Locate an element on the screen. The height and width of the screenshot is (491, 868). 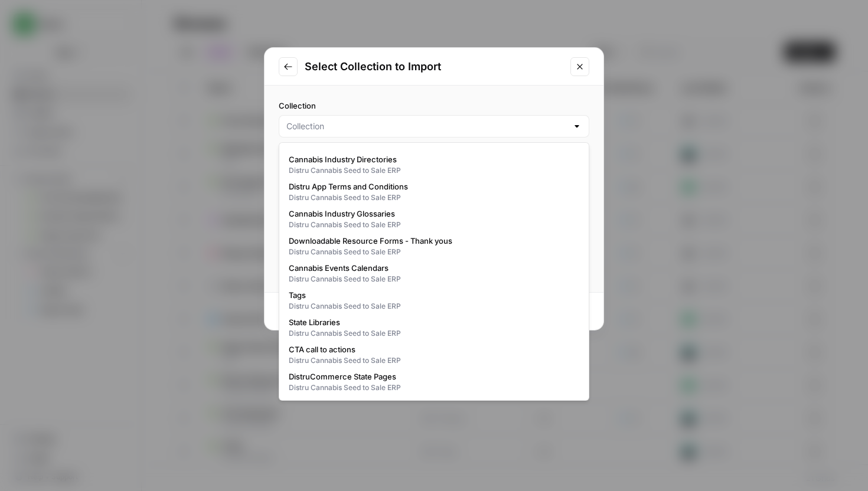
span: Cannabis Industry Glossaries is located at coordinates (431, 214).